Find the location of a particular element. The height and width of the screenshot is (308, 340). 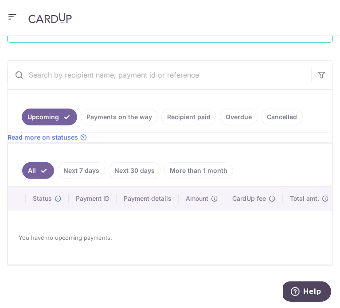

a: Next 30 days is located at coordinates (134, 170).